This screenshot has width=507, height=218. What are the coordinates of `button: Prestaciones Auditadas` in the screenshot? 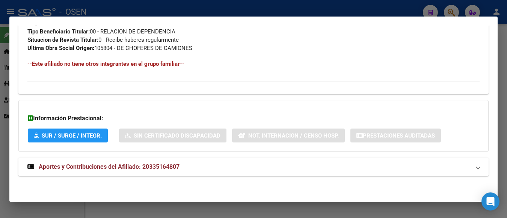 It's located at (396, 135).